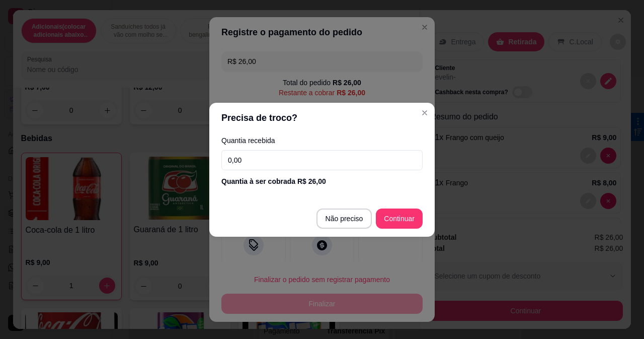 This screenshot has width=644, height=339. Describe the element at coordinates (322, 140) in the screenshot. I see `label: Quantia recebida` at that location.